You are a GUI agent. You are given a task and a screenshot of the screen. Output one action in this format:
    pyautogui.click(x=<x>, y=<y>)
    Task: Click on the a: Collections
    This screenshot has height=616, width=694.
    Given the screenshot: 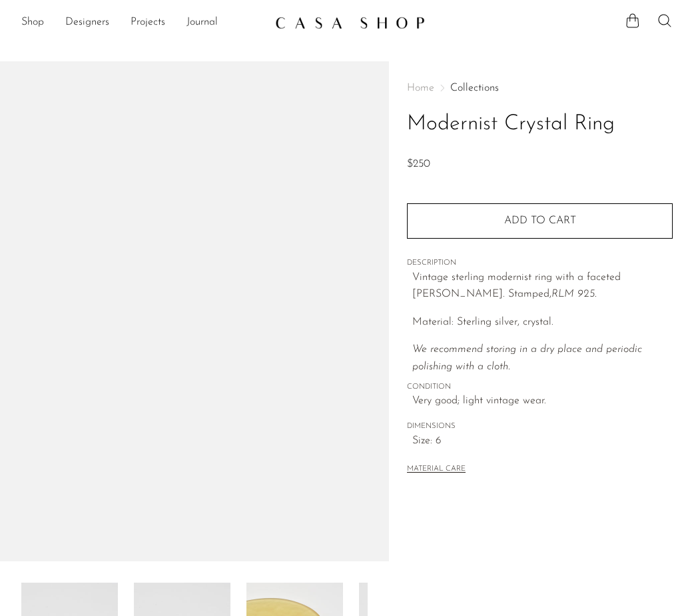 What is the action you would take?
    pyautogui.click(x=474, y=88)
    